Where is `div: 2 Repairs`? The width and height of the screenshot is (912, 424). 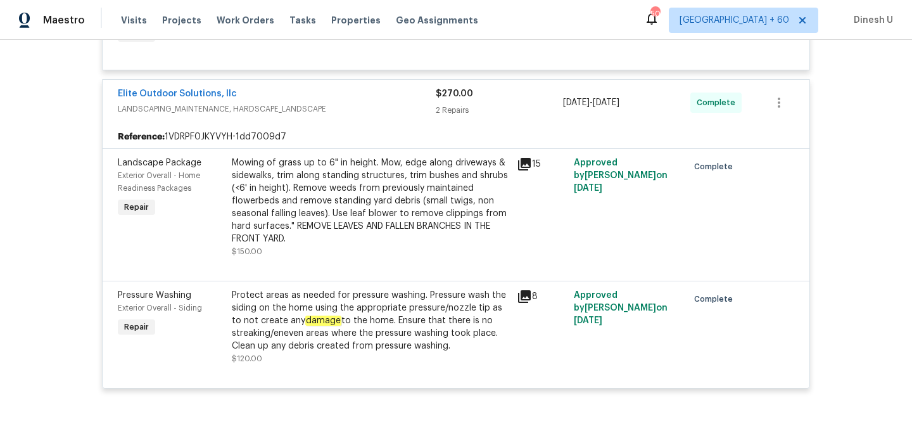 div: 2 Repairs is located at coordinates (499, 110).